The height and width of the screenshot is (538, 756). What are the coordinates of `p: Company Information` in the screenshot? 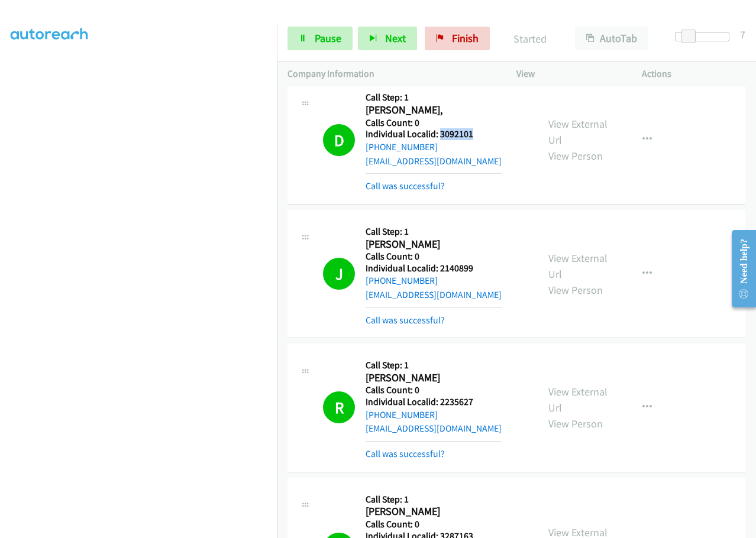 It's located at (391, 74).